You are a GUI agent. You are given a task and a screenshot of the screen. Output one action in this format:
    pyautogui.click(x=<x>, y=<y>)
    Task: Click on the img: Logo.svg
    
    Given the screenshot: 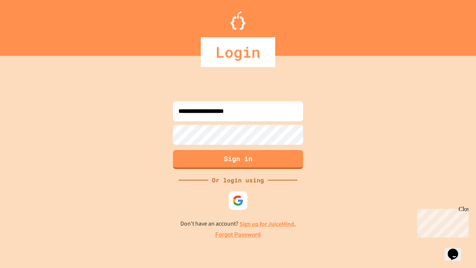 What is the action you would take?
    pyautogui.click(x=238, y=20)
    